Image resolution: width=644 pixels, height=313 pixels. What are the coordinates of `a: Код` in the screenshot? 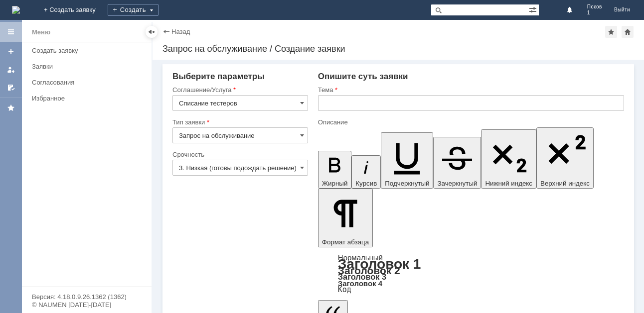 It's located at (344, 290).